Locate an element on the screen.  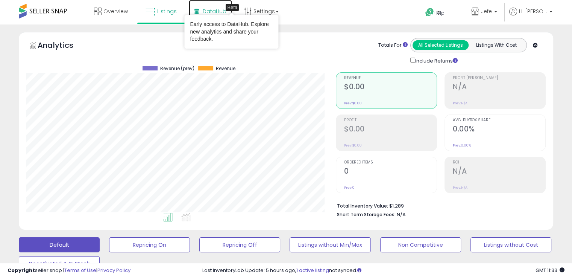
span: Profit is located at coordinates (390, 120).